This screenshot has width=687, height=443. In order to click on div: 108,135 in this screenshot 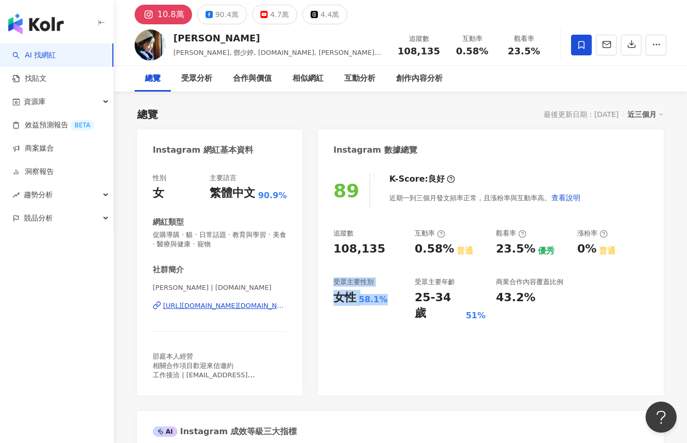, I will do `click(359, 249)`.